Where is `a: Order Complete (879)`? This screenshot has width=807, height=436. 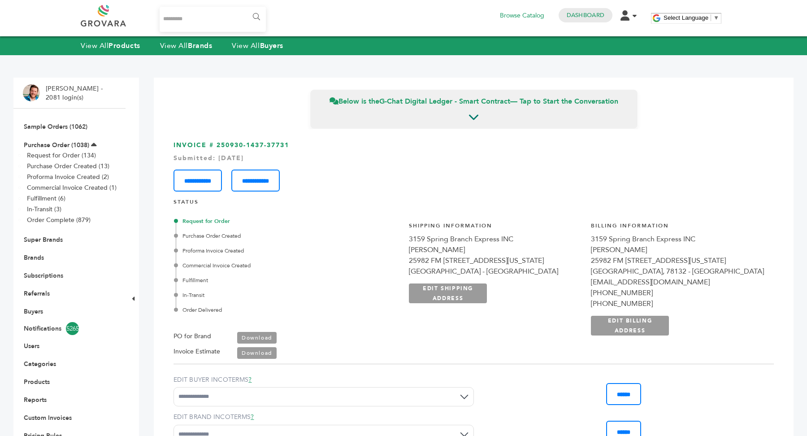 a: Order Complete (879) is located at coordinates (59, 220).